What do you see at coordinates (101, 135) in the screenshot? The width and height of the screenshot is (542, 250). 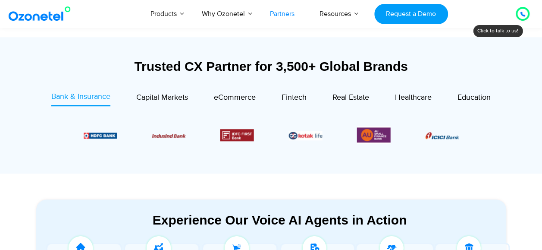 I see `div: 2 / 6` at bounding box center [101, 135].